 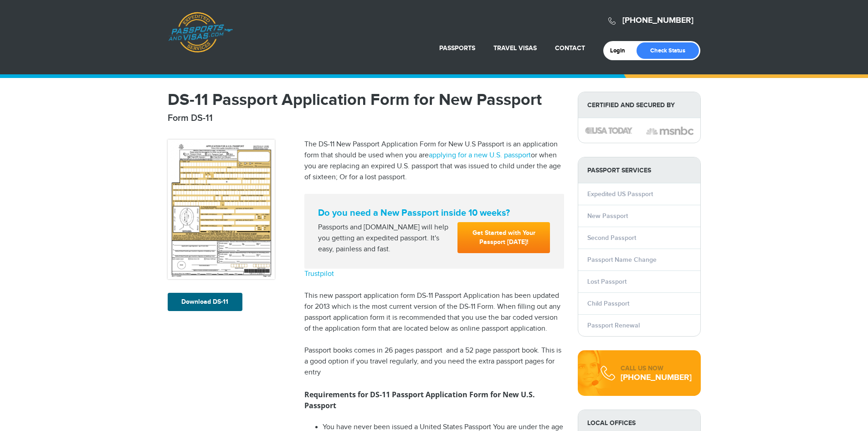 What do you see at coordinates (434, 161) in the screenshot?
I see `p: The DS-11 New Passport Application Form for New U.S Passport is an application form that should b...` at bounding box center [434, 161].